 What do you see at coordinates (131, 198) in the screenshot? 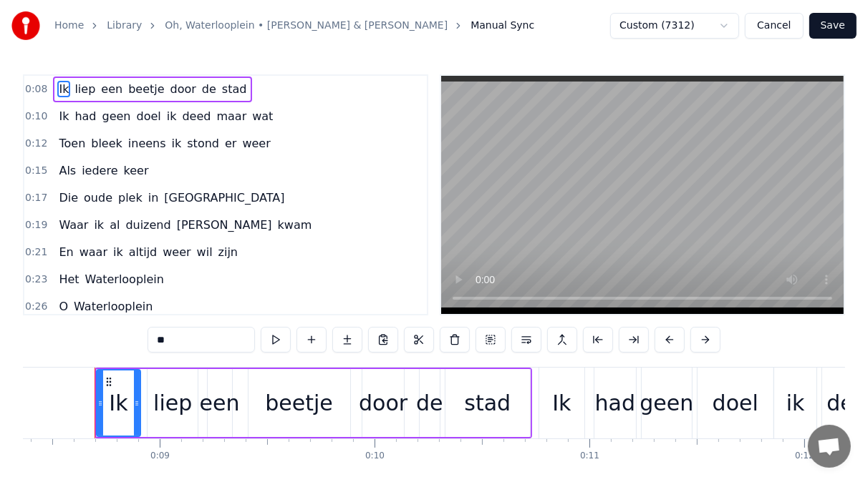
I see `span: plek` at bounding box center [131, 198].